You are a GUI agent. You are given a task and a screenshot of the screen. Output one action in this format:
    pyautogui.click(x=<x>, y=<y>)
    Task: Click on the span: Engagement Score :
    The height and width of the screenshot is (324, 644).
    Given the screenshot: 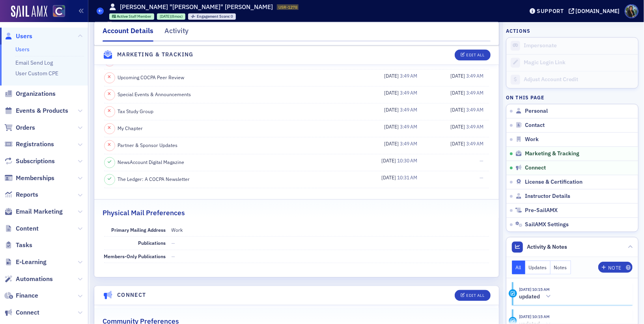 What is the action you would take?
    pyautogui.click(x=214, y=16)
    